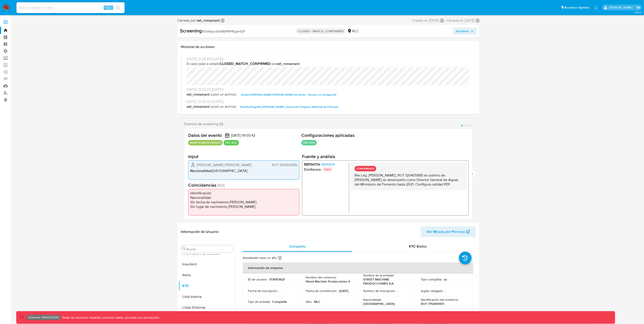 The width and height of the screenshot is (644, 324). Describe the element at coordinates (206, 264) in the screenshot. I see `button: Insurtech` at that location.